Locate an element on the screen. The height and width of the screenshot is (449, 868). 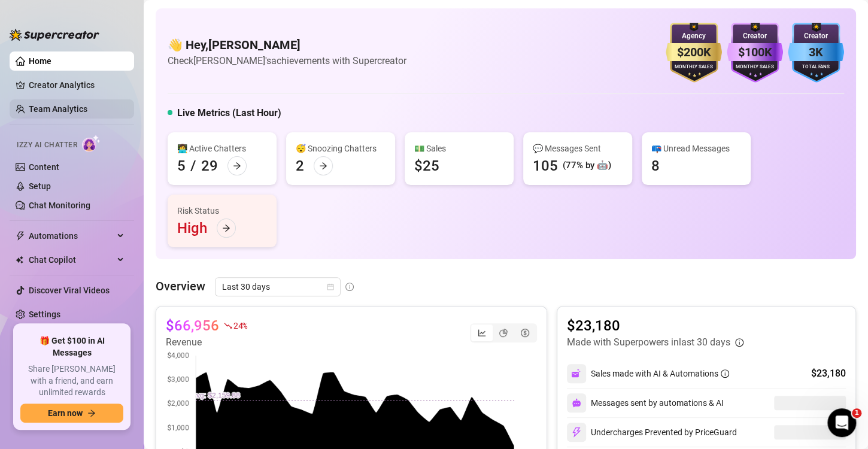
span: pie-chart is located at coordinates (503, 333).